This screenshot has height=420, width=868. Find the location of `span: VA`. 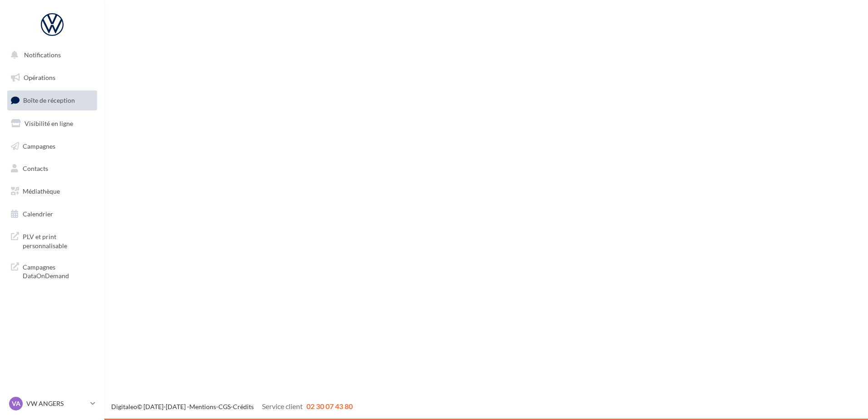

span: VA is located at coordinates (16, 404).